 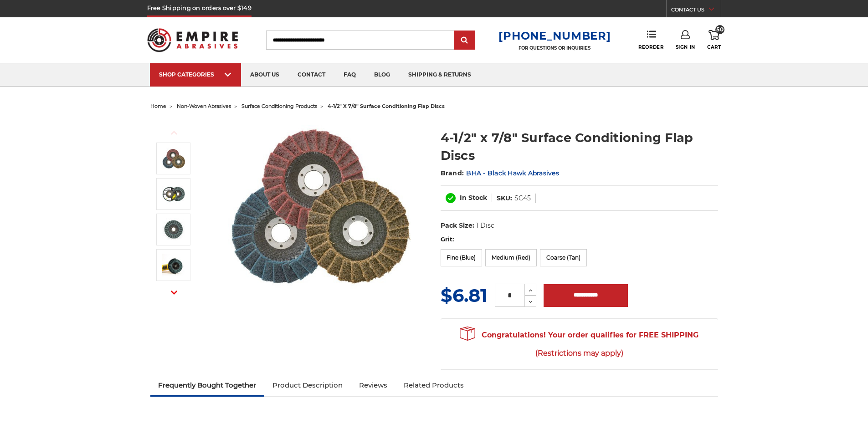 What do you see at coordinates (651, 47) in the screenshot?
I see `span: Reorder` at bounding box center [651, 47].